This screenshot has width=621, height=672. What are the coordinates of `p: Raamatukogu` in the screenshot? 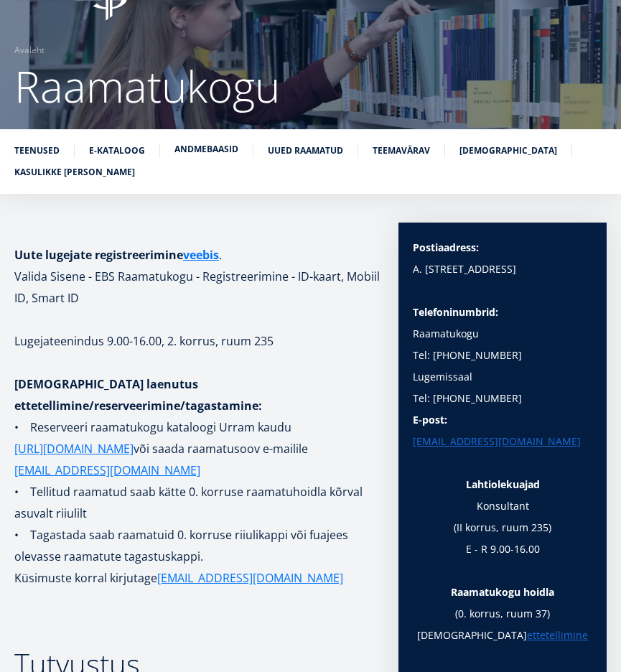 It's located at (502, 324).